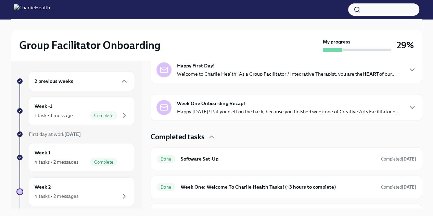 This screenshot has height=216, width=433. What do you see at coordinates (286, 74) in the screenshot?
I see `p: Welcome to Charlie Health! As a Group Facilitator / Integrative Therapist, you are the of our...` at bounding box center [286, 74].